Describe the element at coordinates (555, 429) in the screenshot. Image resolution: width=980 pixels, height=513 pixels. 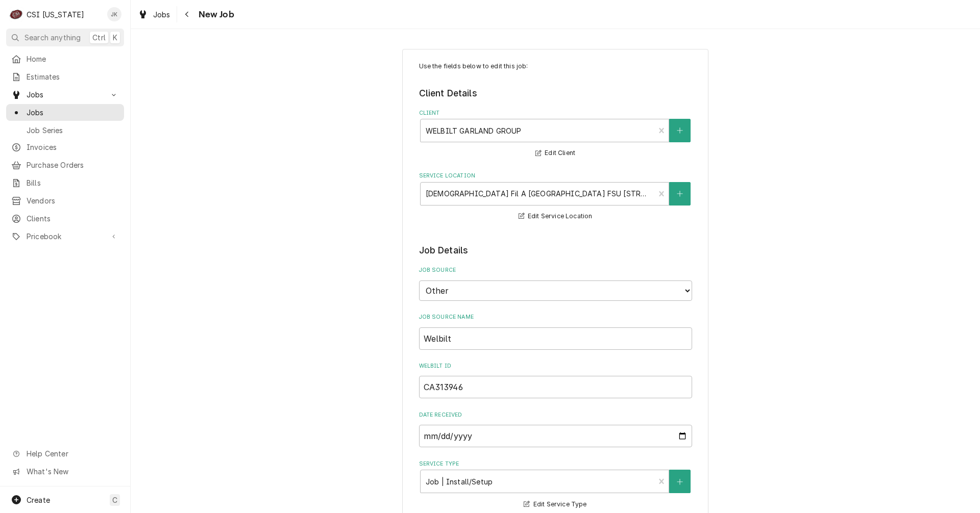
I see `div: Date Received` at that location.